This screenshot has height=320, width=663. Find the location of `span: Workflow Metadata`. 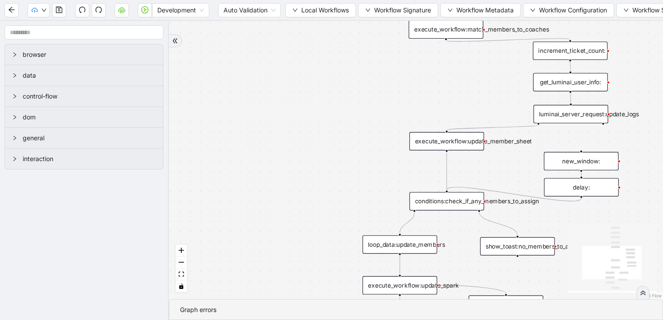

span: Workflow Metadata is located at coordinates (485, 10).